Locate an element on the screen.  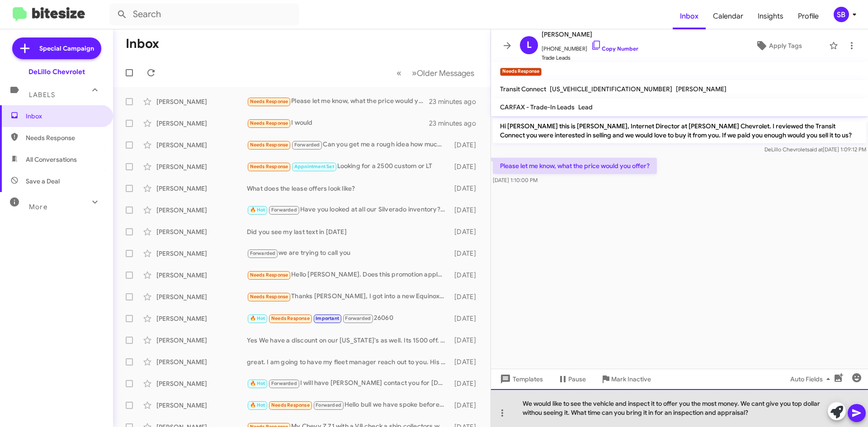
div: Please let me know, what the price would you offer? is located at coordinates (337, 101).